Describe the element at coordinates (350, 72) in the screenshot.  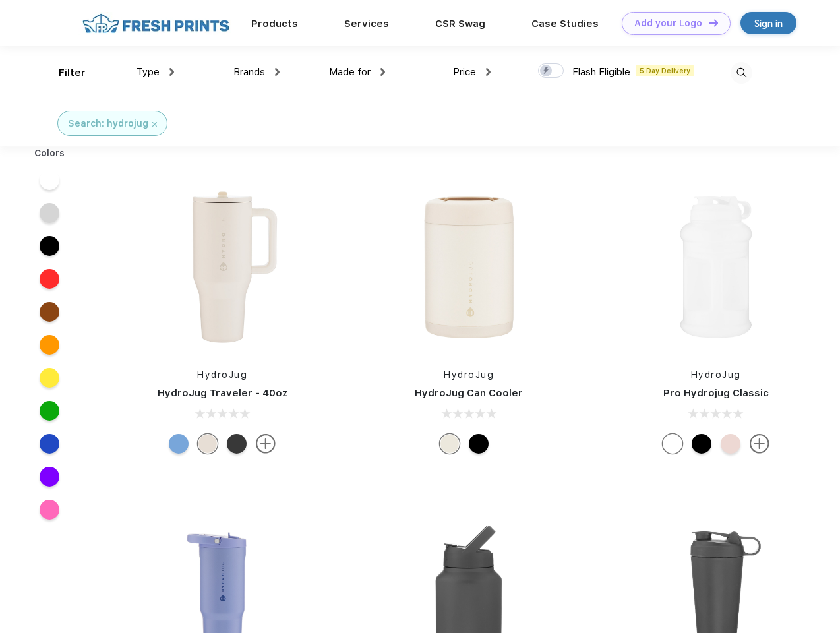
I see `span: Made for` at that location.